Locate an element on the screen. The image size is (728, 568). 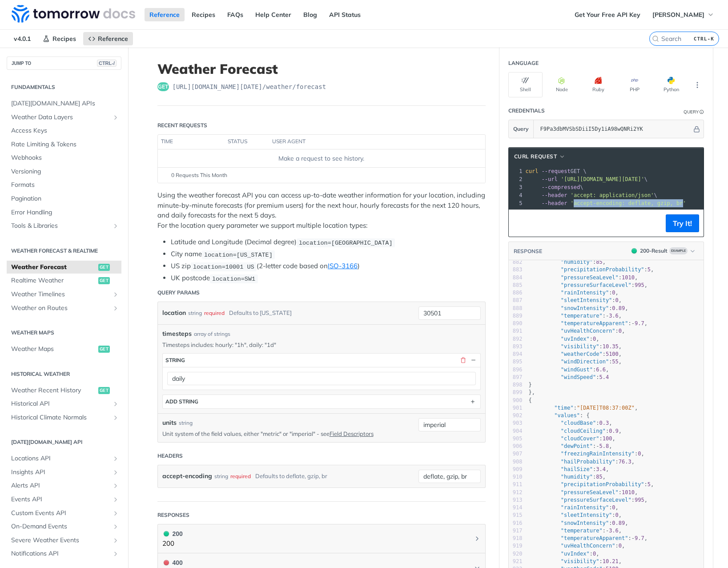
a: Insights APIShow subpages for Insights API is located at coordinates (64, 473).